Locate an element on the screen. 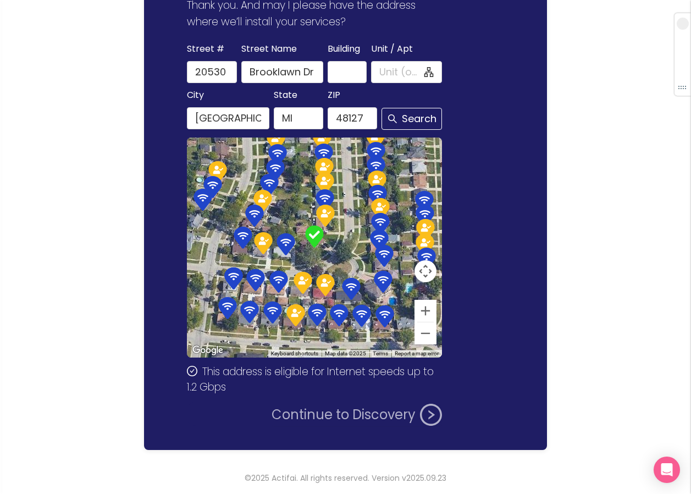  input: 20530 is located at coordinates (212, 72).